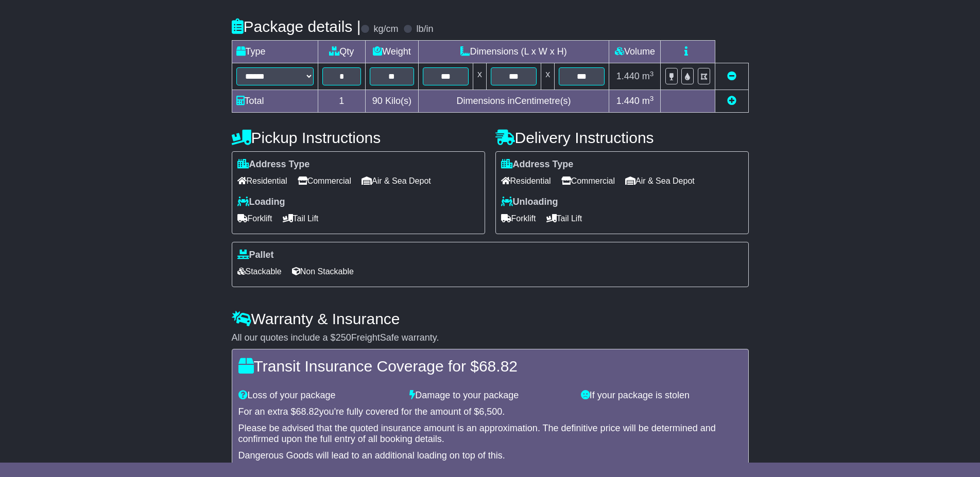 The height and width of the screenshot is (477, 980). I want to click on label: lb/in, so click(424, 30).